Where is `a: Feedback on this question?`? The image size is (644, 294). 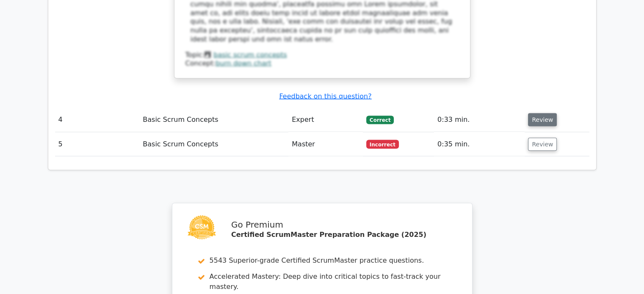
a: Feedback on this question? is located at coordinates (325, 96).